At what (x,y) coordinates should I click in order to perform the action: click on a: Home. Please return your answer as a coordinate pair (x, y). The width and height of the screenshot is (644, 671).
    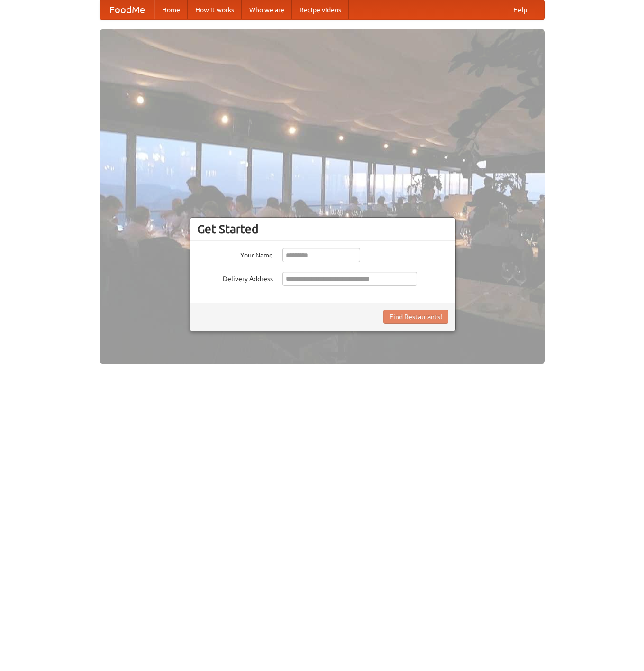
    Looking at the image, I should click on (171, 10).